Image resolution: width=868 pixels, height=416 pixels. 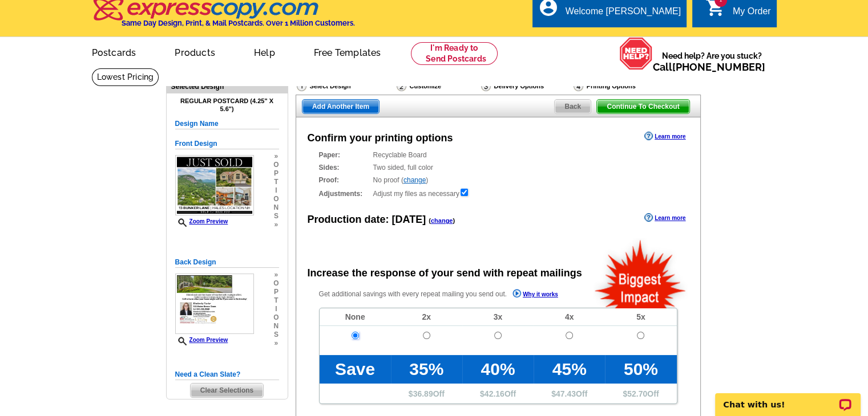 I want to click on a: Add Another Item, so click(x=340, y=107).